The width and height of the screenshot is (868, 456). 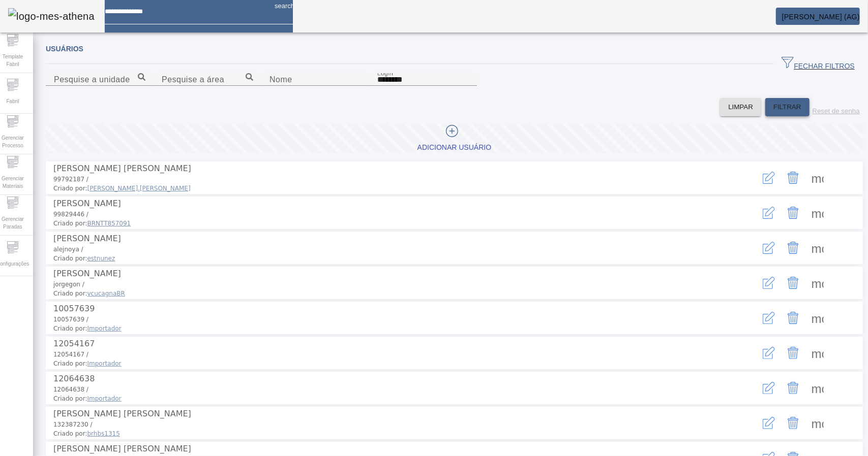 I want to click on label: Reset de senha, so click(x=836, y=111).